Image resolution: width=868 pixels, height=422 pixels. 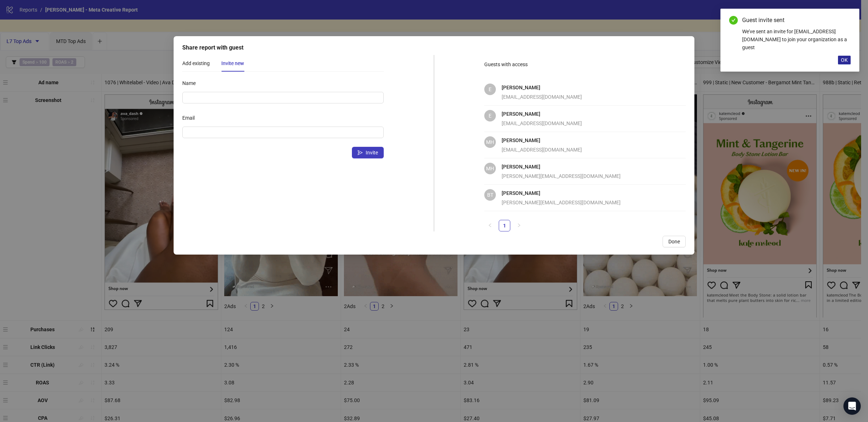 What do you see at coordinates (519, 225) in the screenshot?
I see `span: right` at bounding box center [519, 225].